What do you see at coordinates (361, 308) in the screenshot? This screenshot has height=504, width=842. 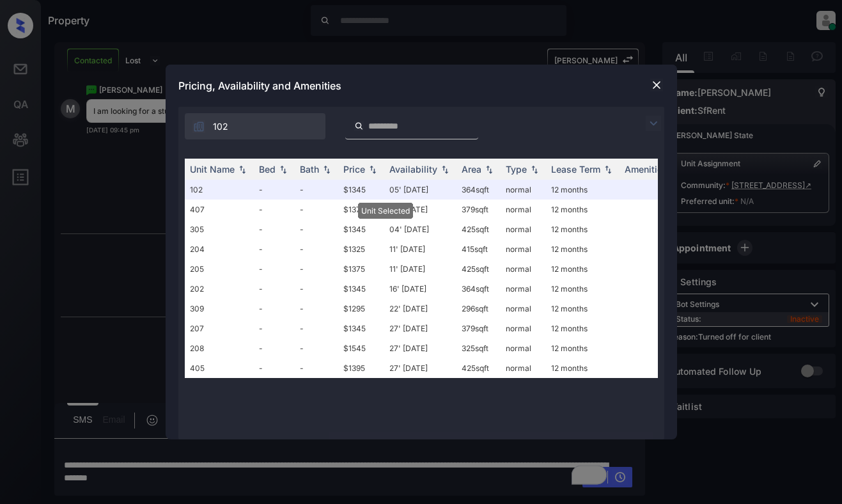 I see `td: $1295` at bounding box center [361, 308].